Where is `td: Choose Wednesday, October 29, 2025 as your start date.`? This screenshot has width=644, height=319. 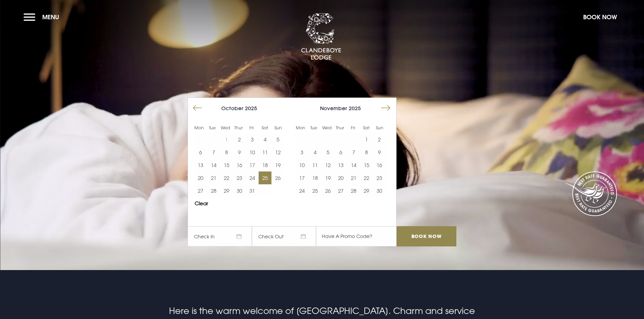
td: Choose Wednesday, October 29, 2025 as your start date. is located at coordinates (226, 191).